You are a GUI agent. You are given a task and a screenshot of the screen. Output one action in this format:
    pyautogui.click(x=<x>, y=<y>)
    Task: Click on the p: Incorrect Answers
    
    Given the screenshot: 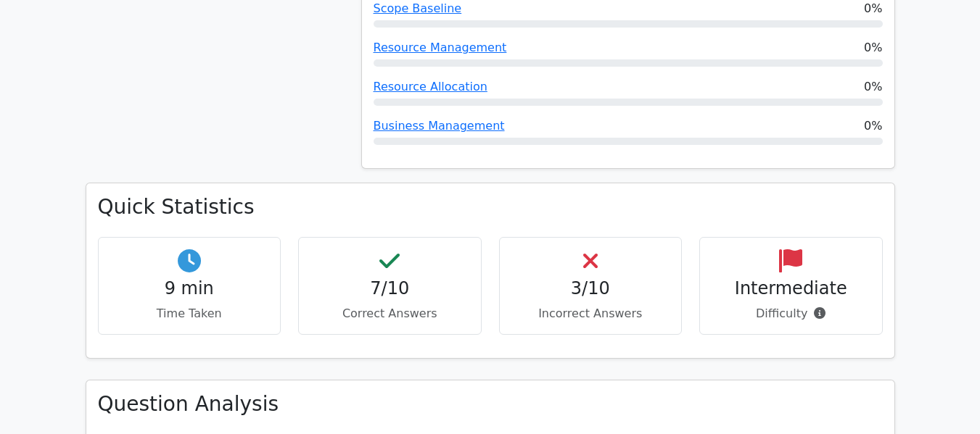 What is the action you would take?
    pyautogui.click(x=591, y=314)
    